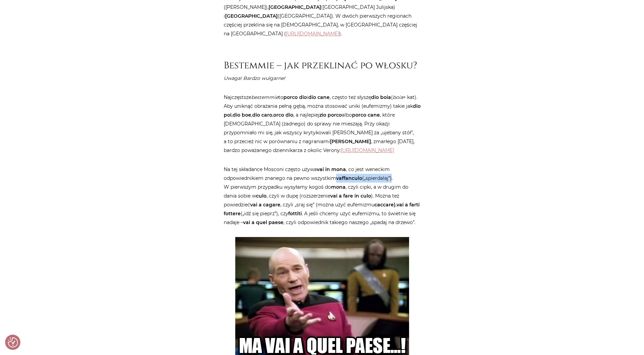 The width and height of the screenshot is (644, 355). Describe the element at coordinates (332, 169) in the screenshot. I see `strong: vai in mona` at that location.